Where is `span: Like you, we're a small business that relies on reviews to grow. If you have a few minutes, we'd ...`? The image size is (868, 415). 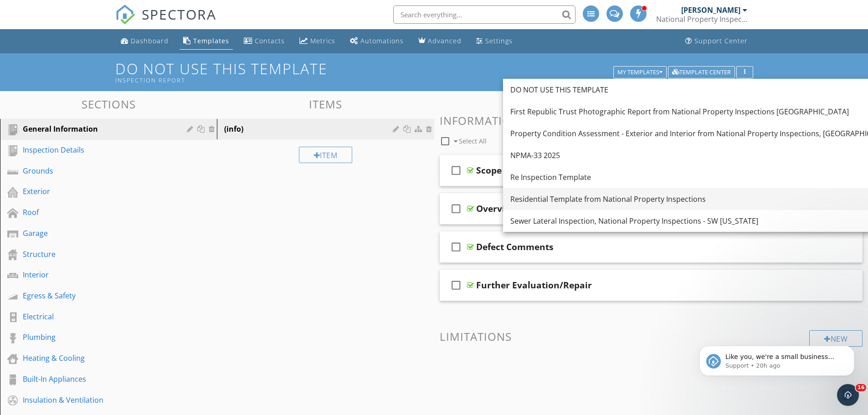
span: Like you, we're a small business that relies on reviews to grow. If you have a few minutes, we'd ... is located at coordinates (98, 53).